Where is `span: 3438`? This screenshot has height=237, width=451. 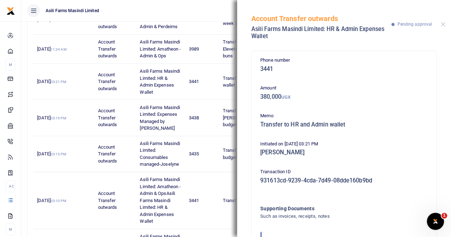 span: 3438 is located at coordinates (194, 118).